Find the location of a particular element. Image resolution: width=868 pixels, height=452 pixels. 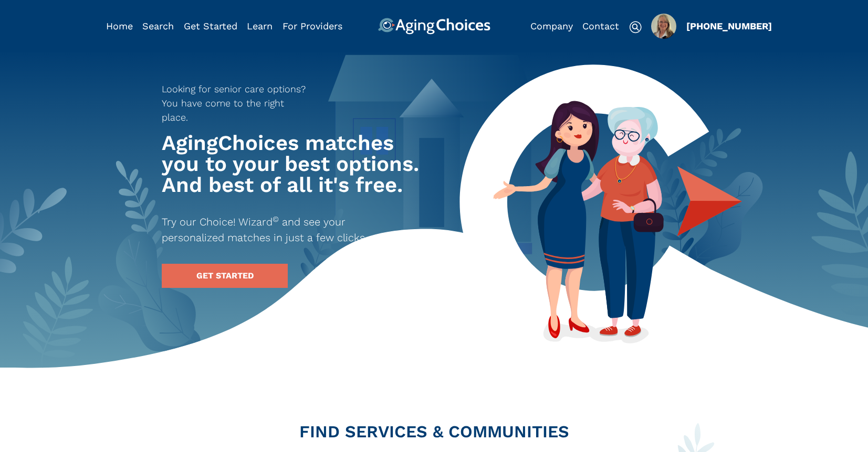

a: Company is located at coordinates (551, 26).